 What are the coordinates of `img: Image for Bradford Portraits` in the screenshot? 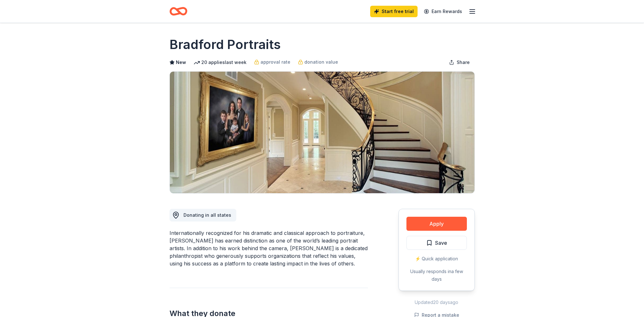 It's located at (322, 132).